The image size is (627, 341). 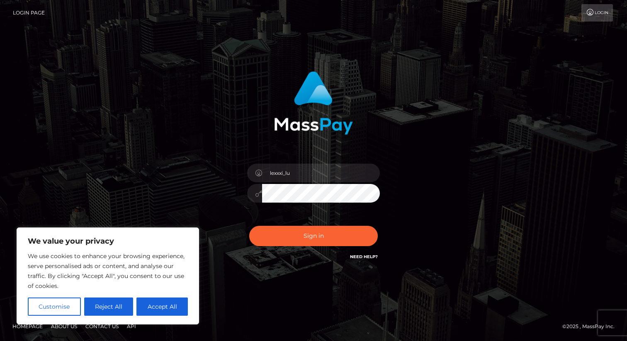 I want to click on img: MassPay Login, so click(x=314, y=103).